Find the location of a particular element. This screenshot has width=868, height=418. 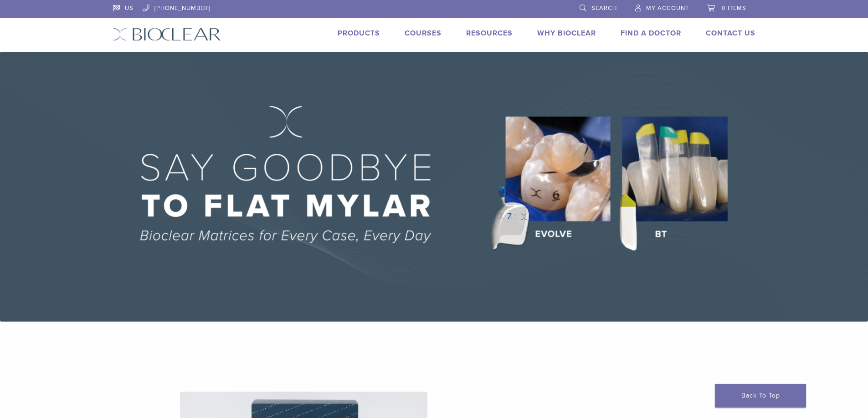

a: Courses is located at coordinates (423, 33).